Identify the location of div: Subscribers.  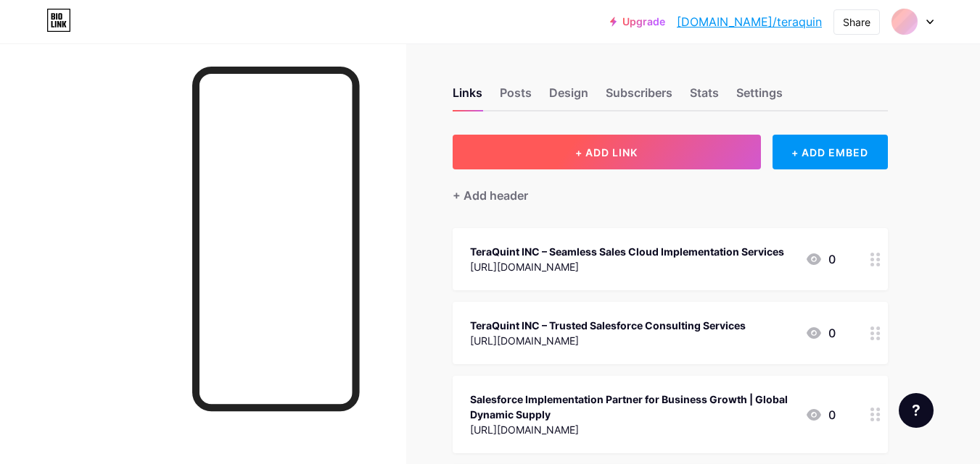
(639, 97).